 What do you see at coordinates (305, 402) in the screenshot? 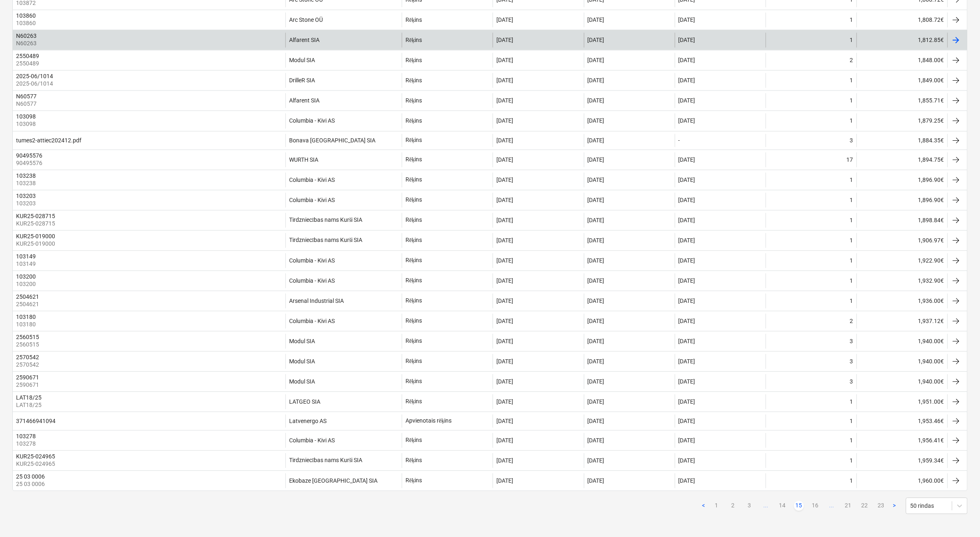
I see `div: LATGEO SIA` at bounding box center [305, 402].